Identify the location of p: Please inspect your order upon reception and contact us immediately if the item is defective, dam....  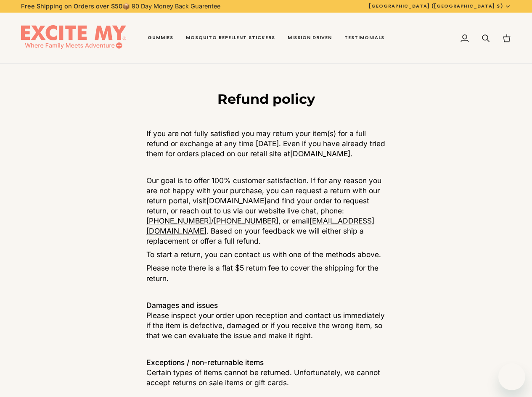
(266, 321).